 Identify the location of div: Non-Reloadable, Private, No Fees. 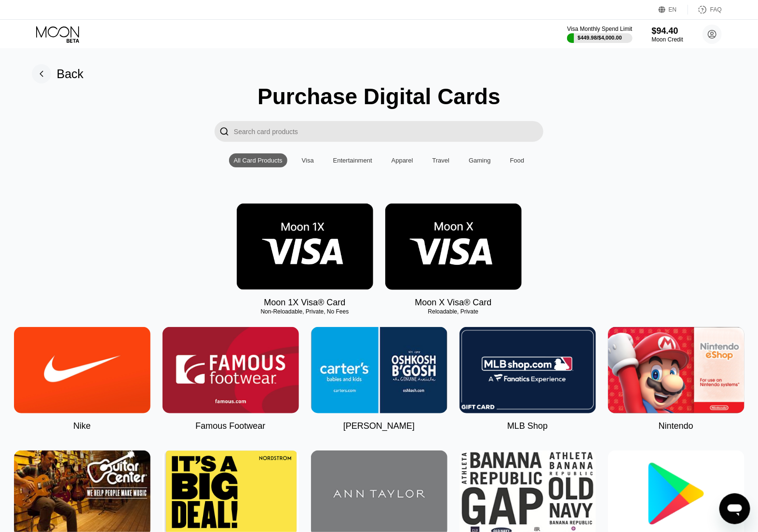
(305, 312).